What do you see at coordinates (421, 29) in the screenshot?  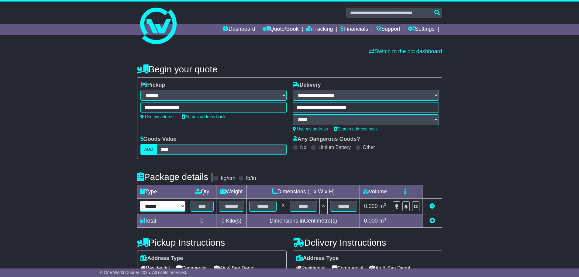 I see `a: Settings` at bounding box center [421, 29].